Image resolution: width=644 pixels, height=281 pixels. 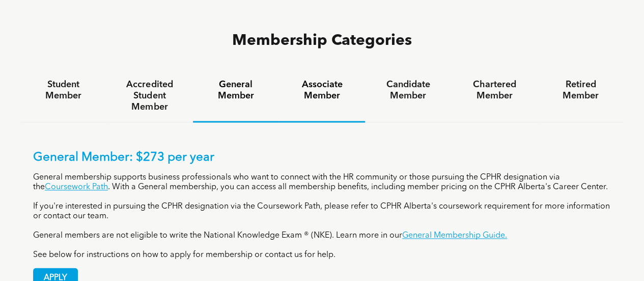 What do you see at coordinates (322, 211) in the screenshot?
I see `p: If you're interested in pursuing the CPHR designation via the Coursework Path, please refer to CP...` at bounding box center [322, 211].